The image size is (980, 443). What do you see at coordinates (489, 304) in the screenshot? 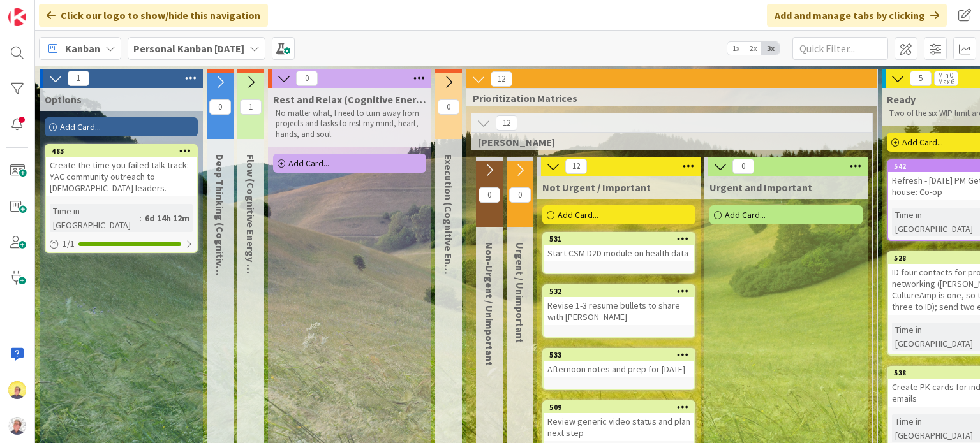
I see `span: Non-Urgent / Unimportant` at bounding box center [489, 304].